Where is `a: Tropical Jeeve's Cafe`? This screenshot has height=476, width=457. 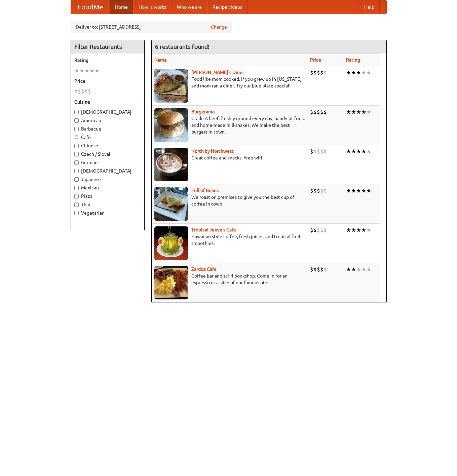
a: Tropical Jeeve's Cafe is located at coordinates (214, 230).